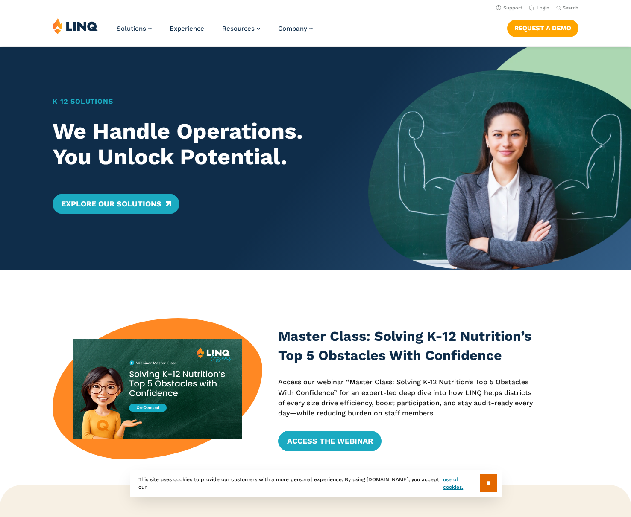  What do you see at coordinates (75, 26) in the screenshot?
I see `img: LINQ | K‑12 Software` at bounding box center [75, 26].